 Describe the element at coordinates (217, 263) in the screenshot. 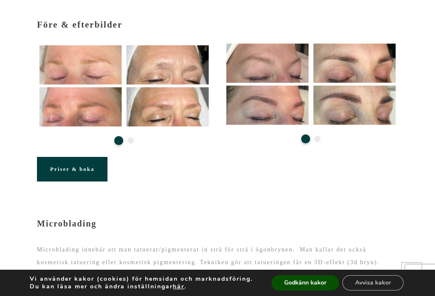

I see `p: Microblading innebär att man tatuerar/pigmenterar in strå för strå i ögonbrynen. Man kallar det o...` at that location.